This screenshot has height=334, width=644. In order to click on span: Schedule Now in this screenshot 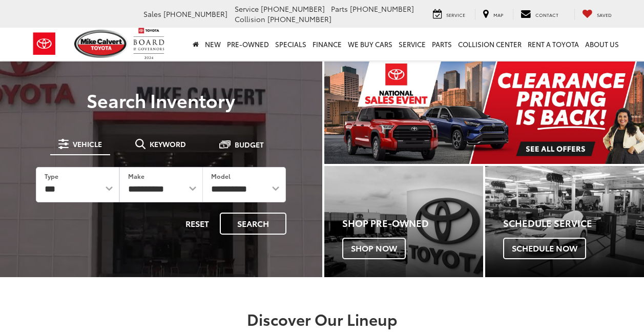, I will do `click(544, 248)`.